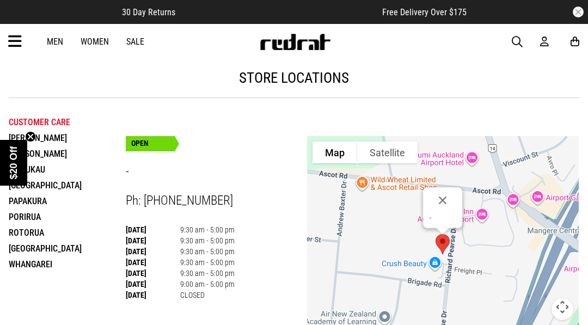 Image resolution: width=588 pixels, height=325 pixels. What do you see at coordinates (150, 144) in the screenshot?
I see `div: OPEN` at bounding box center [150, 144].